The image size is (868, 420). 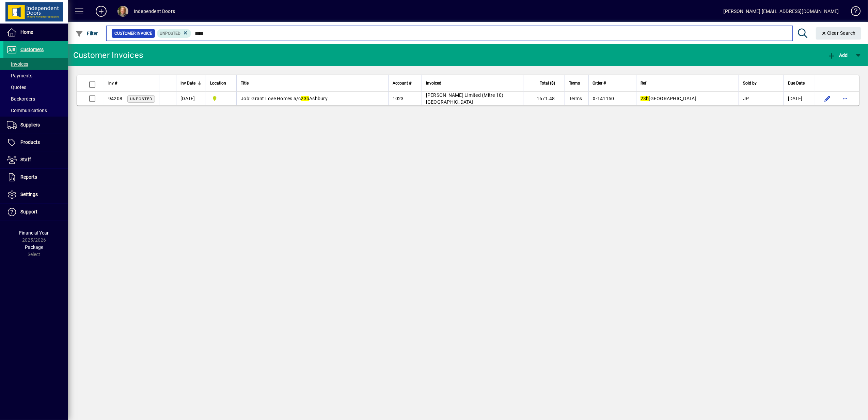 What do you see at coordinates (221, 83) in the screenshot?
I see `div: Location` at bounding box center [221, 83].